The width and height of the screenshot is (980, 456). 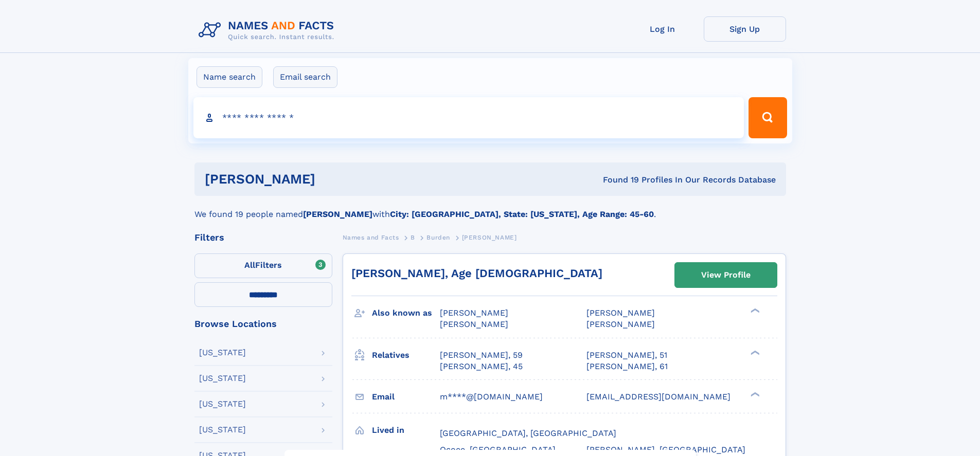 What do you see at coordinates (662, 29) in the screenshot?
I see `a: Log In` at bounding box center [662, 29].